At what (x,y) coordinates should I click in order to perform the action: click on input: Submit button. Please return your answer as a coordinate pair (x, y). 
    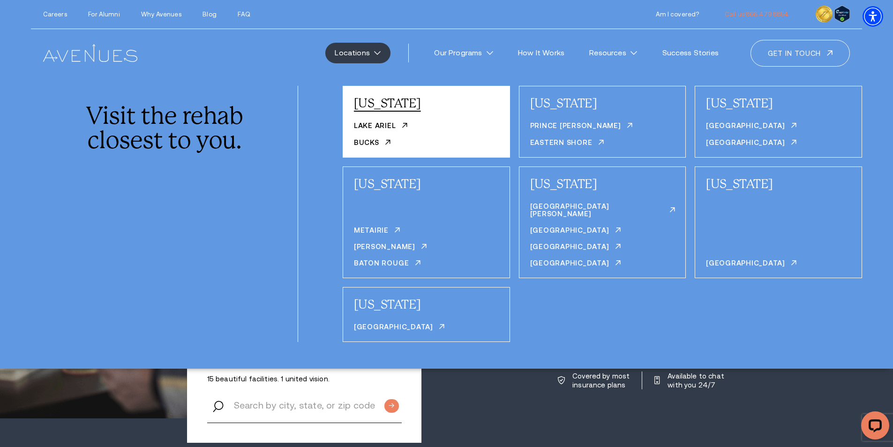
    Looking at the image, I should click on (391, 406).